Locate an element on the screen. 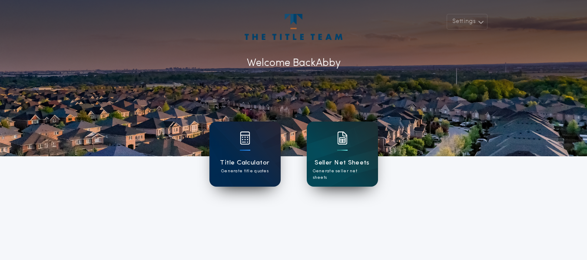 The height and width of the screenshot is (260, 587). a: card iconSeller Net SheetsGenerate seller net sheets is located at coordinates (342, 154).